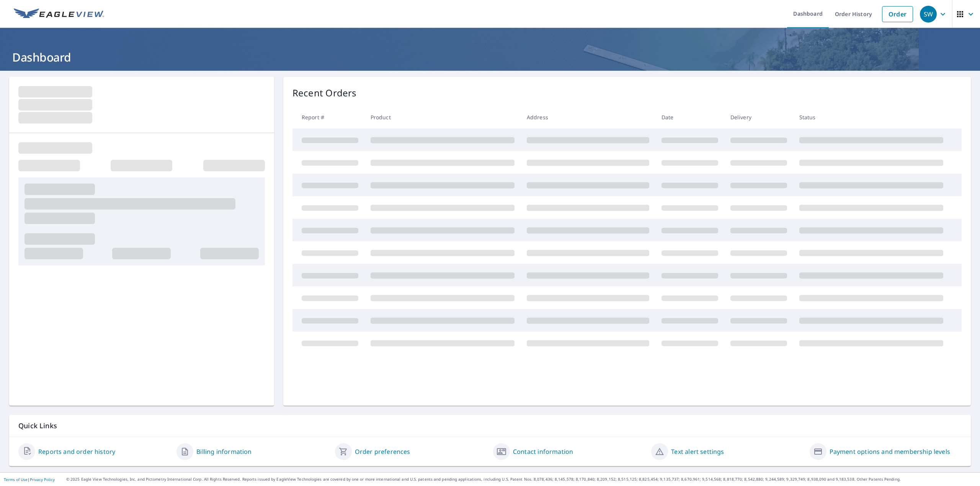 Image resolution: width=980 pixels, height=486 pixels. Describe the element at coordinates (325, 93) in the screenshot. I see `p: Recent Orders` at that location.